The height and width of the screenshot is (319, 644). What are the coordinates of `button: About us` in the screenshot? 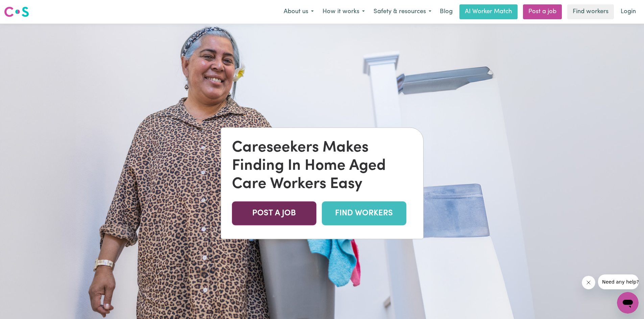 It's located at (299, 12).